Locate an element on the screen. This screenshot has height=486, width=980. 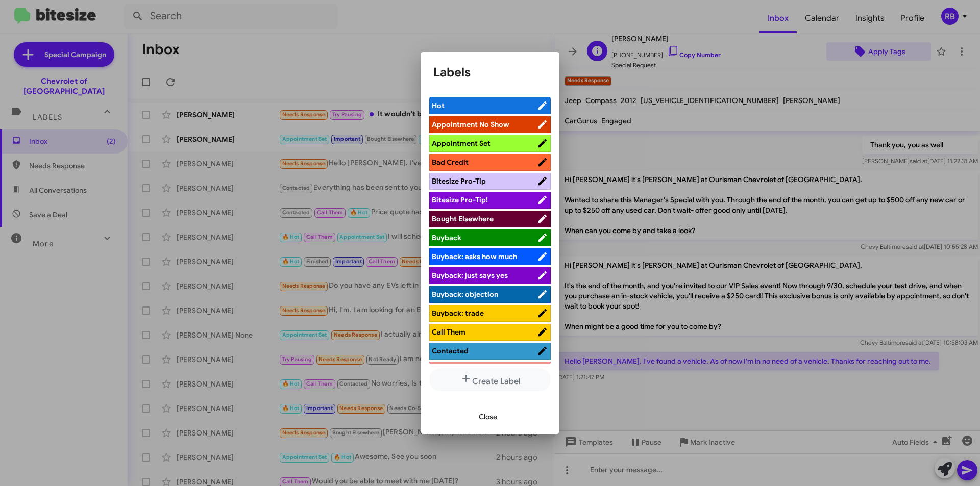
span: Close is located at coordinates (488, 417).